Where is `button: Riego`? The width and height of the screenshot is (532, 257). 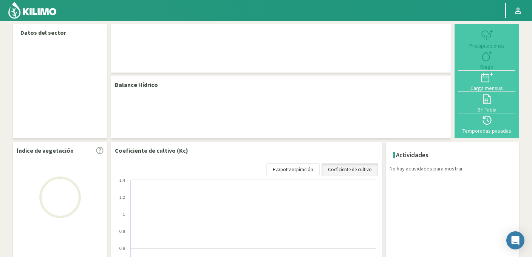 button: Riego is located at coordinates (486, 60).